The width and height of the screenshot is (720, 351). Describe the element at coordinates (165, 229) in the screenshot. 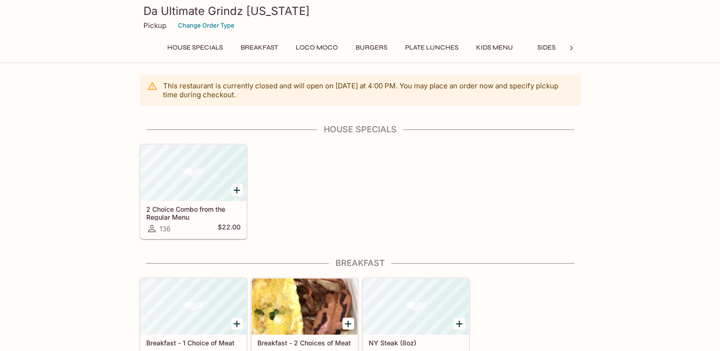

I see `span: 136` at that location.